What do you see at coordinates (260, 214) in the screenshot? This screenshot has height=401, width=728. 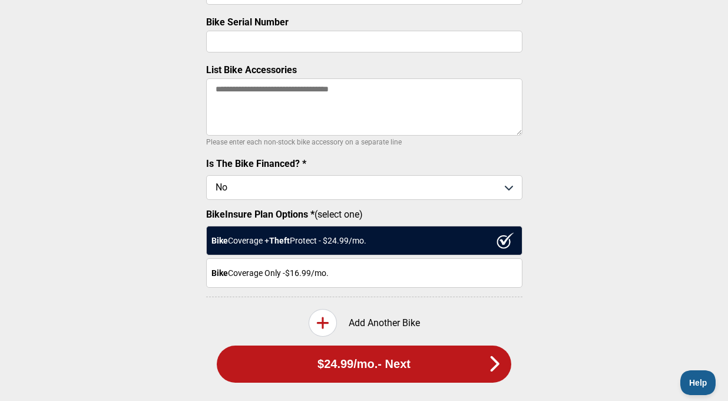 I see `strong: BikeInsure Plan Options *` at bounding box center [260, 214].